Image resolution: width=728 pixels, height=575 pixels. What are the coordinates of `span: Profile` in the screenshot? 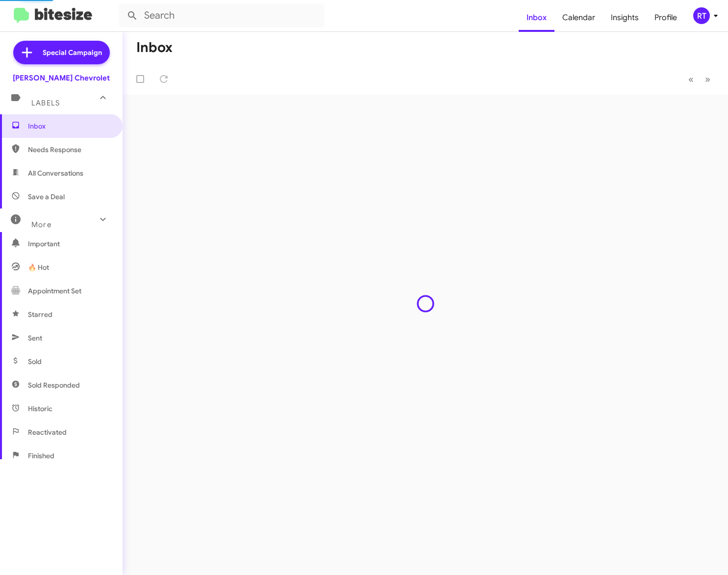 It's located at (666, 18).